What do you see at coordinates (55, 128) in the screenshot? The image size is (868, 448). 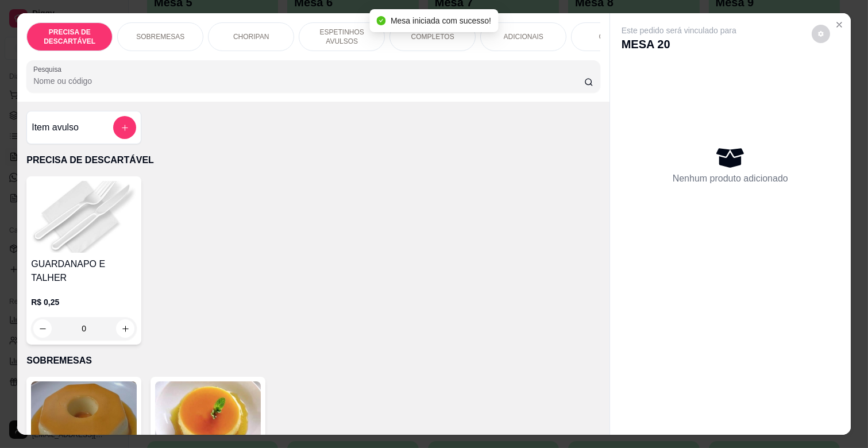 I see `h4: Item avulso` at bounding box center [55, 128].